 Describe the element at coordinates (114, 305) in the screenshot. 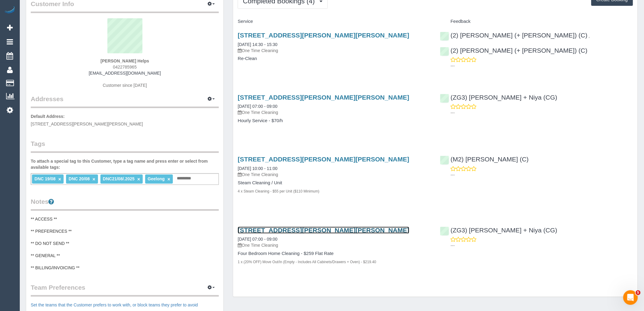

I see `a: Set the teams that the Customer prefers to work with, or block teams they prefer to avoid` at that location.